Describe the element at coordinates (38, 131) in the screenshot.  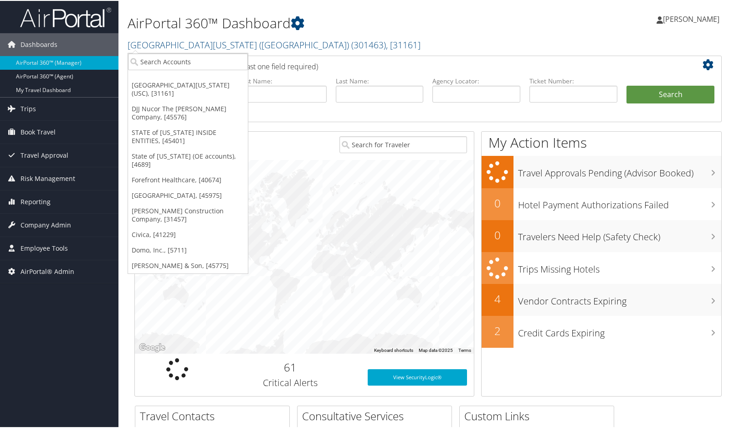
I see `span: Book Travel` at that location.